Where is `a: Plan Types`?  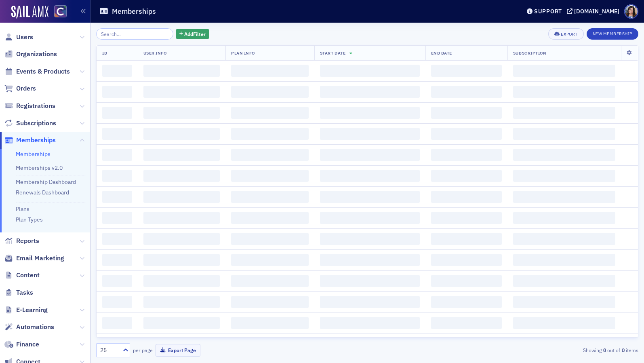
a: Plan Types is located at coordinates (29, 219).